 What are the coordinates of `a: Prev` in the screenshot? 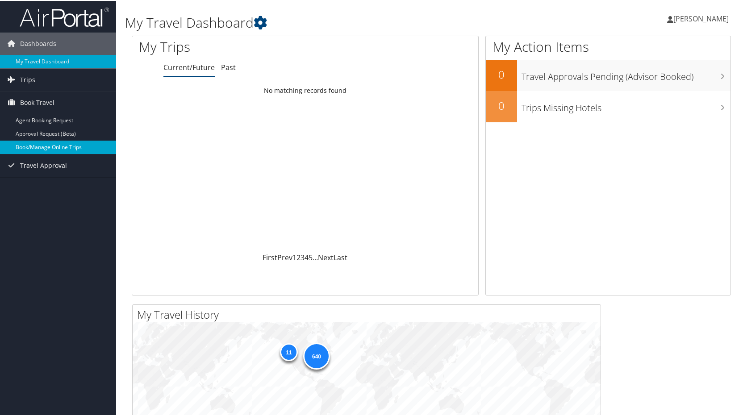 It's located at (285, 257).